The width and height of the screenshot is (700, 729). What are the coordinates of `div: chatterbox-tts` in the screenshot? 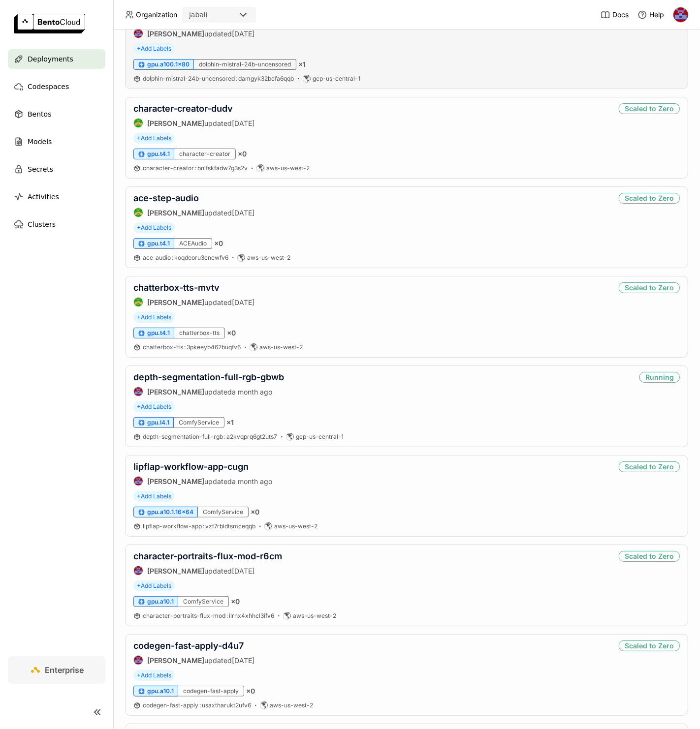 It's located at (199, 333).